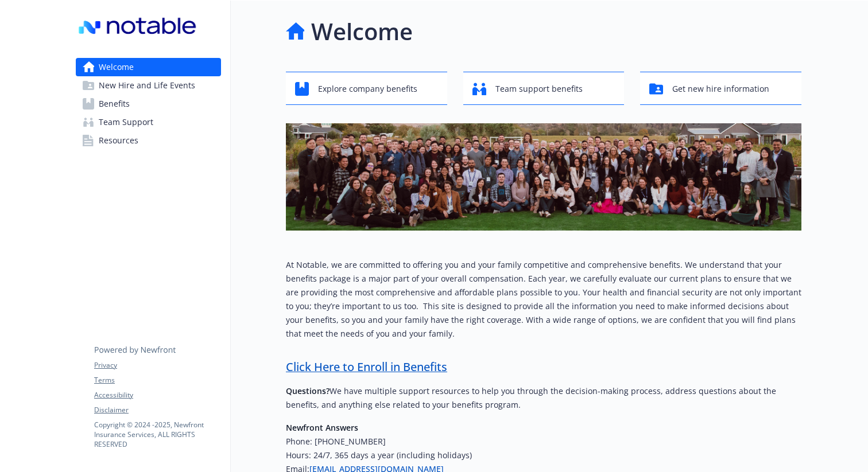 This screenshot has height=472, width=868. What do you see at coordinates (720, 89) in the screenshot?
I see `span: Get new hire information` at bounding box center [720, 89].